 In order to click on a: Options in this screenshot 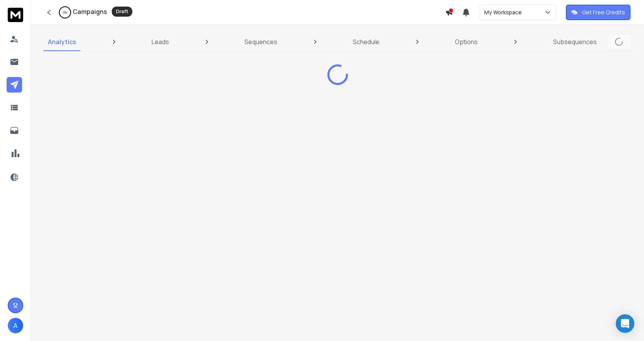, I will do `click(467, 42)`.